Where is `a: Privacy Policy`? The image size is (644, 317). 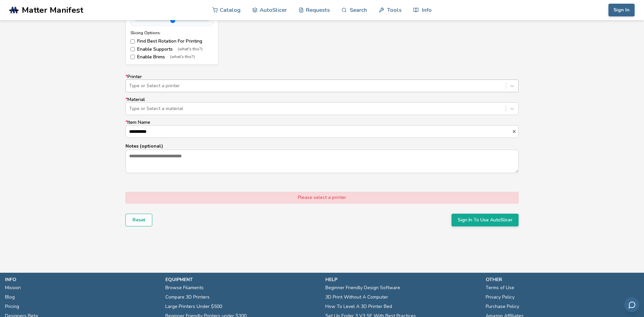
a: Privacy Policy is located at coordinates (500, 297).